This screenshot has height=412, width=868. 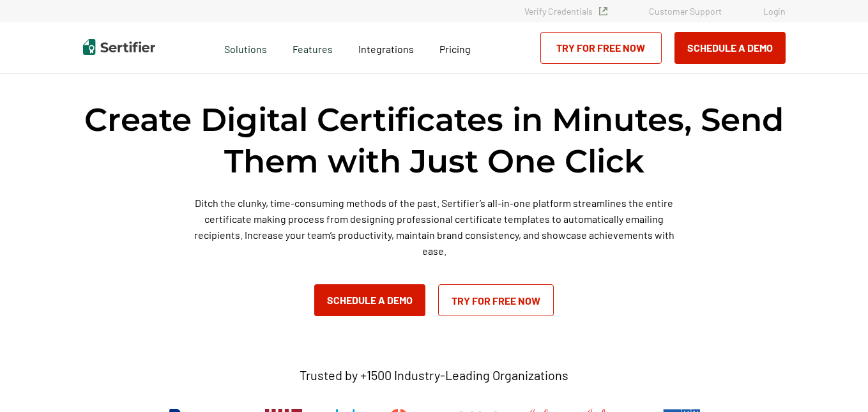 What do you see at coordinates (455, 47) in the screenshot?
I see `a: Pricing` at bounding box center [455, 47].